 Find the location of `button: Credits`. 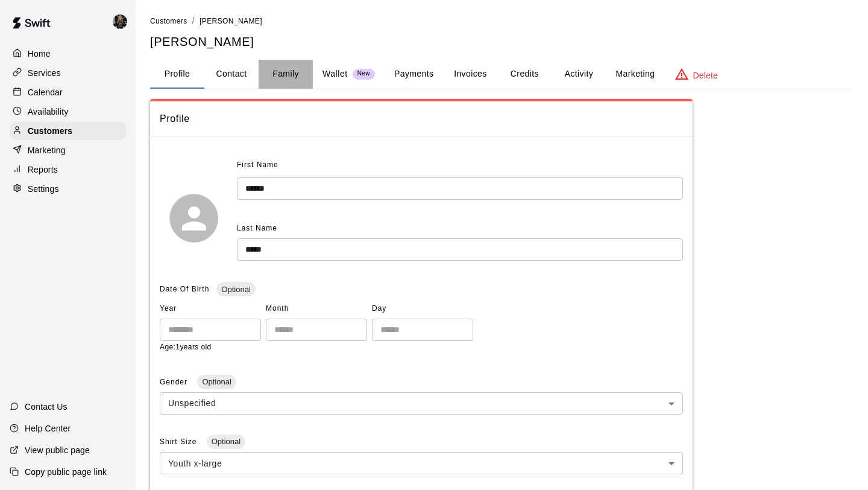

button: Credits is located at coordinates (525, 74).